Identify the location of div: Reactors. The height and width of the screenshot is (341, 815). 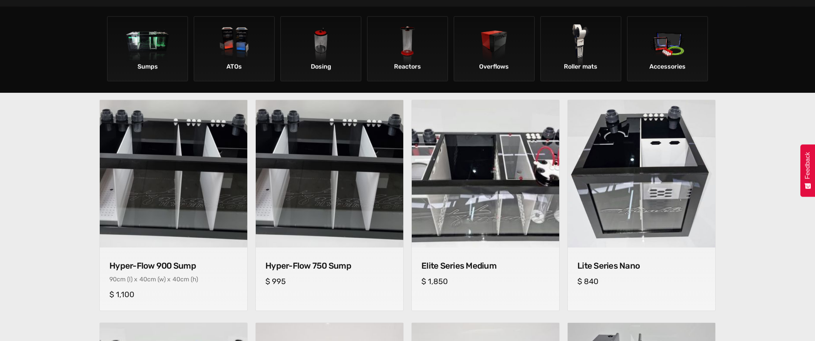
(408, 67).